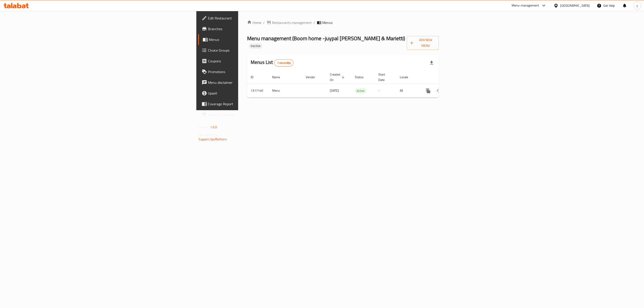  What do you see at coordinates (432, 63) in the screenshot?
I see `div: Export file` at bounding box center [432, 63].